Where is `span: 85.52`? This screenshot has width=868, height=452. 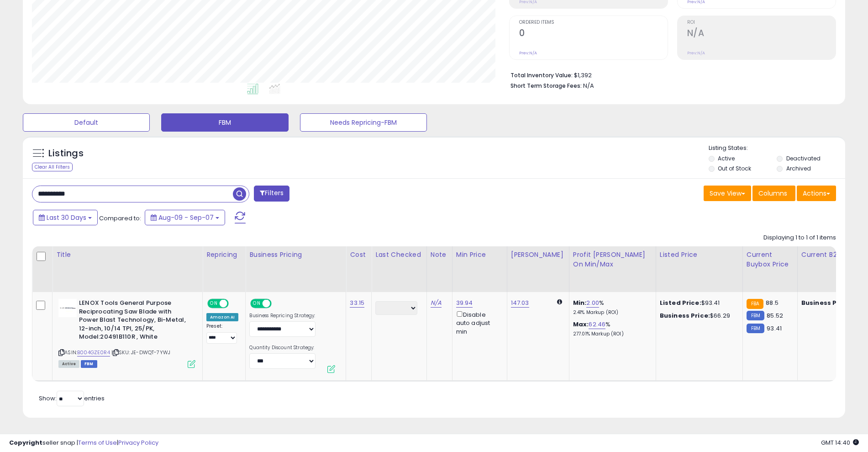
span: 85.52 is located at coordinates (775, 315).